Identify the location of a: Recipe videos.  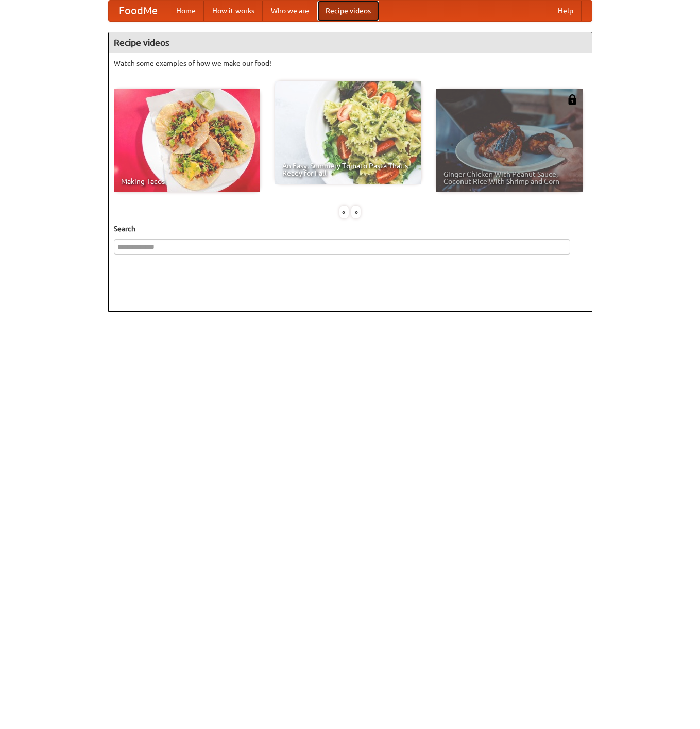
(348, 11).